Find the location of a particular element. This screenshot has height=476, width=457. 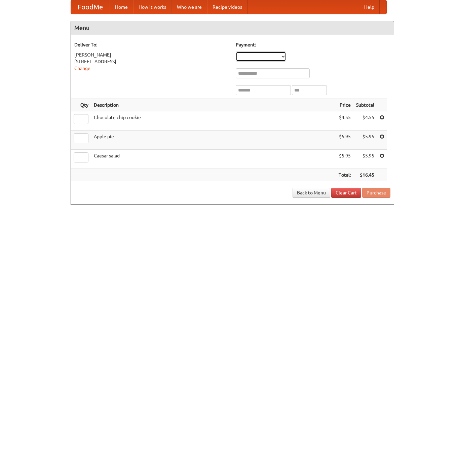

a: Back to Menu is located at coordinates (311, 193).